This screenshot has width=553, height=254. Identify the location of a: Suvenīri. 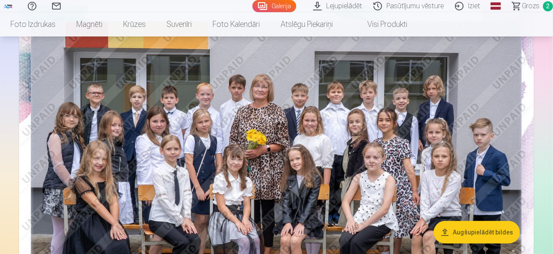
(179, 24).